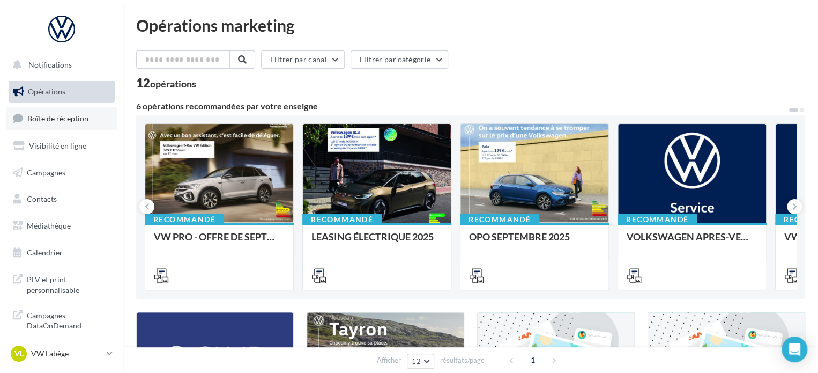  Describe the element at coordinates (62, 118) in the screenshot. I see `a: Boîte de réception` at that location.